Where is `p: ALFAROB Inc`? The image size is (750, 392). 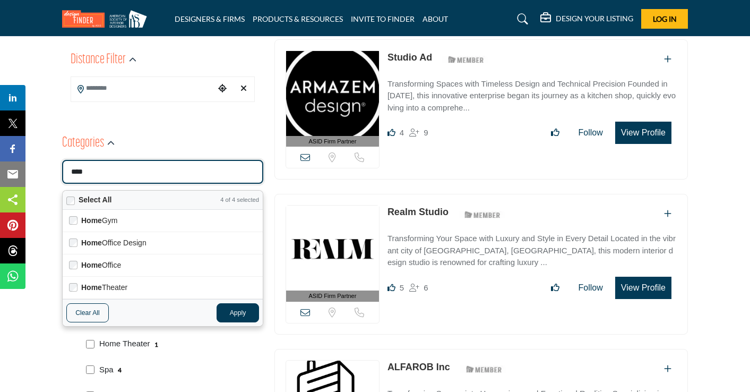
p: ALFAROB Inc is located at coordinates (419, 367).